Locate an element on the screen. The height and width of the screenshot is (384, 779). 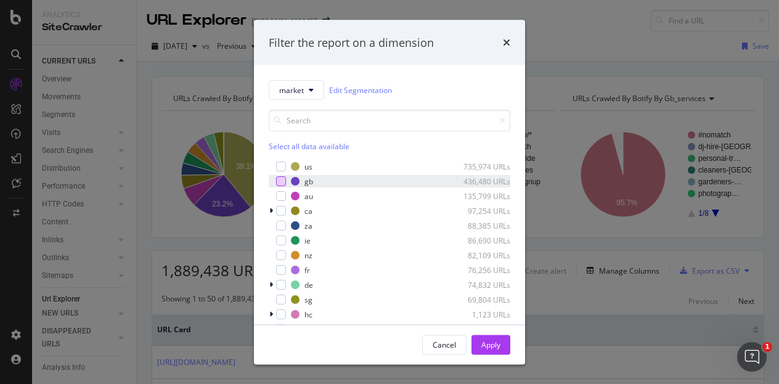
div: 74,832 URLs is located at coordinates (480, 284).